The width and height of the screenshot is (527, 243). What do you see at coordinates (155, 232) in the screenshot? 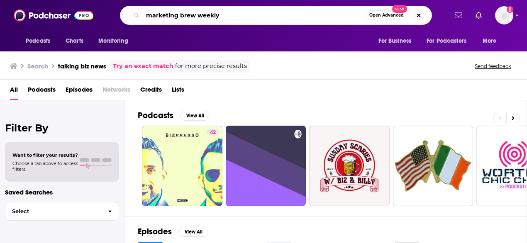
I see `h2: Episodes` at bounding box center [155, 232].